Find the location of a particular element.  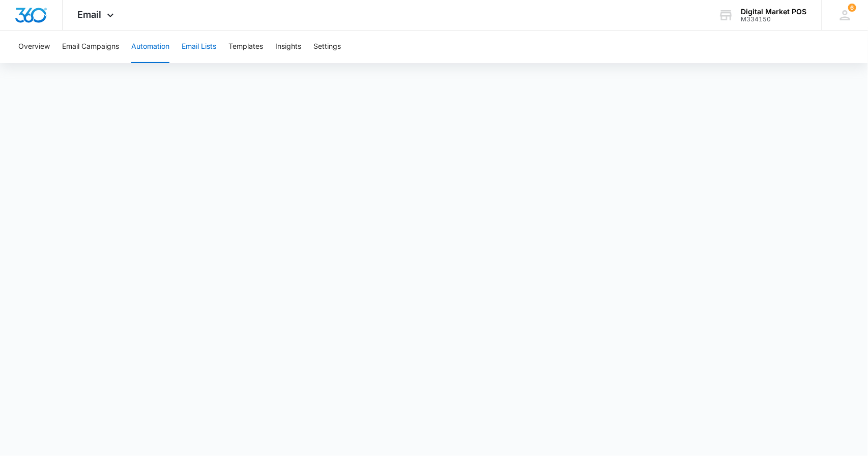

button: Settings is located at coordinates (327, 47).